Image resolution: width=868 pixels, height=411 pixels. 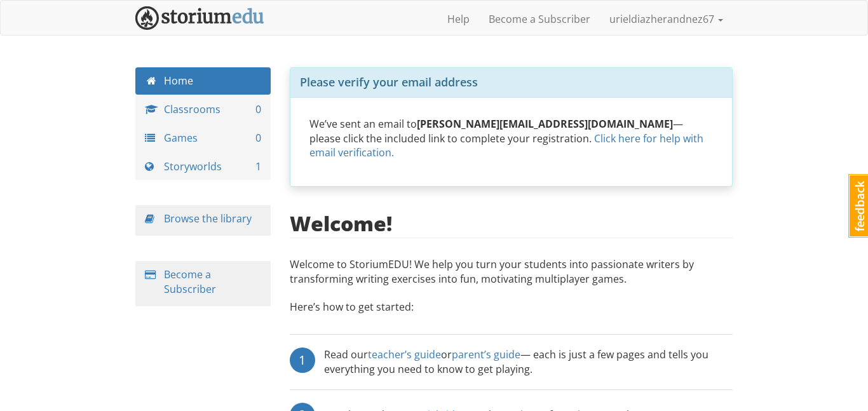 I want to click on img: StoriumEDU, so click(x=199, y=18).